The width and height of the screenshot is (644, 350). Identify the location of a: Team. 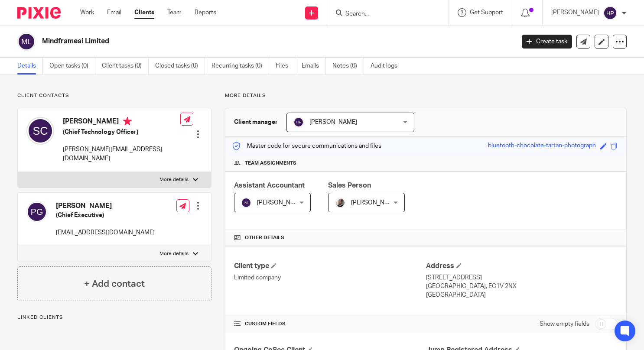
(174, 12).